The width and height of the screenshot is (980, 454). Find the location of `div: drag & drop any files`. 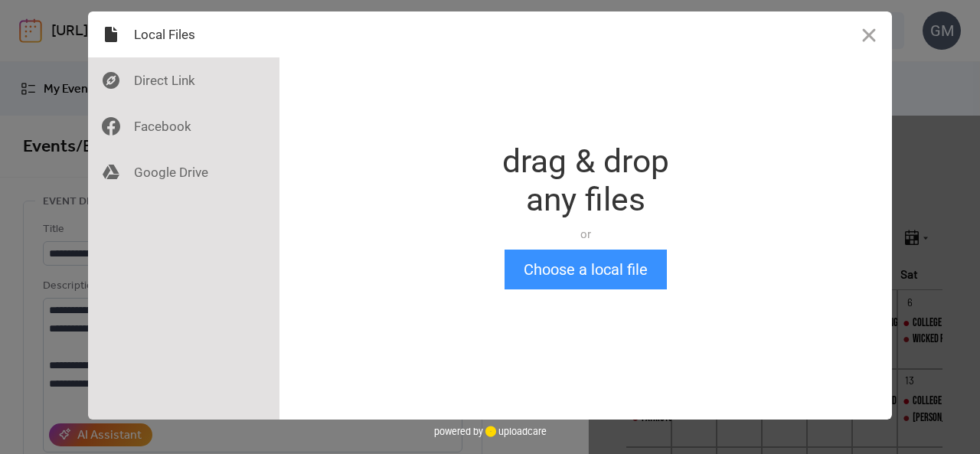

div: drag & drop any files is located at coordinates (586, 180).